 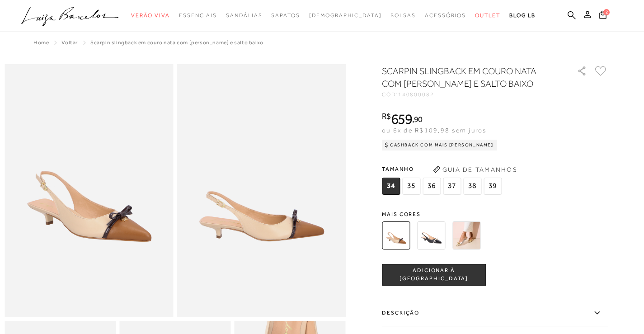 What do you see at coordinates (285, 15) in the screenshot?
I see `span: Sapatos` at bounding box center [285, 15].